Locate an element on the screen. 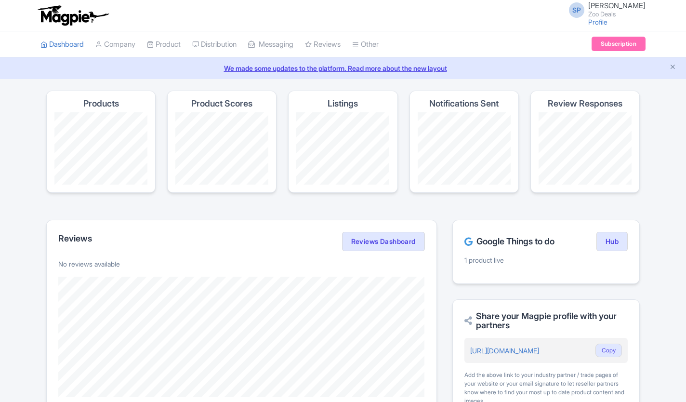 Image resolution: width=686 pixels, height=402 pixels. h4: Products is located at coordinates (101, 104).